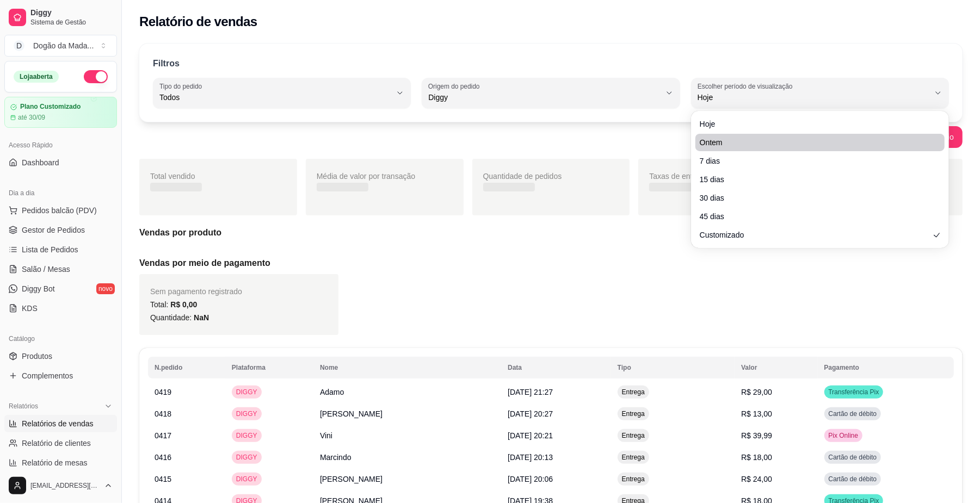  Describe the element at coordinates (551, 233) in the screenshot. I see `h5: Vendas por produto` at that location.